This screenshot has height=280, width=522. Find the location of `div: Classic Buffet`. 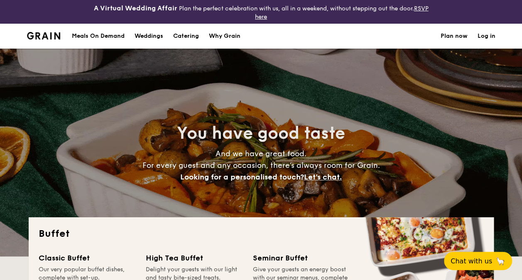

div: Classic Buffet is located at coordinates (87, 258).